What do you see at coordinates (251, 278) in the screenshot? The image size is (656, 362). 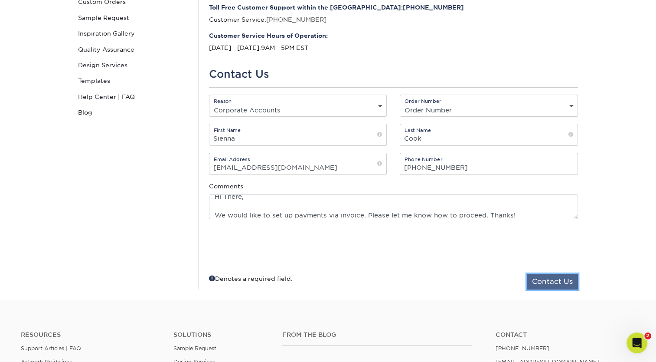 I see `div: Denotes a required field.` at bounding box center [251, 278].